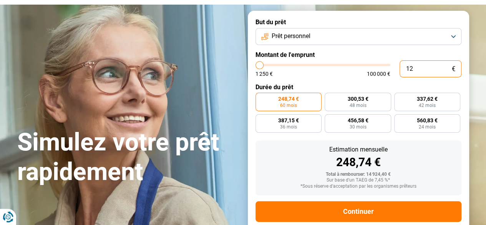 Image resolution: width=486 pixels, height=225 pixels. I want to click on span: 30 mois, so click(357, 127).